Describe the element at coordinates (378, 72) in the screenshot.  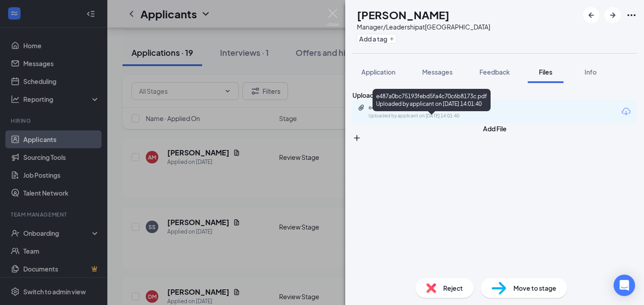
I see `span: Application` at that location.